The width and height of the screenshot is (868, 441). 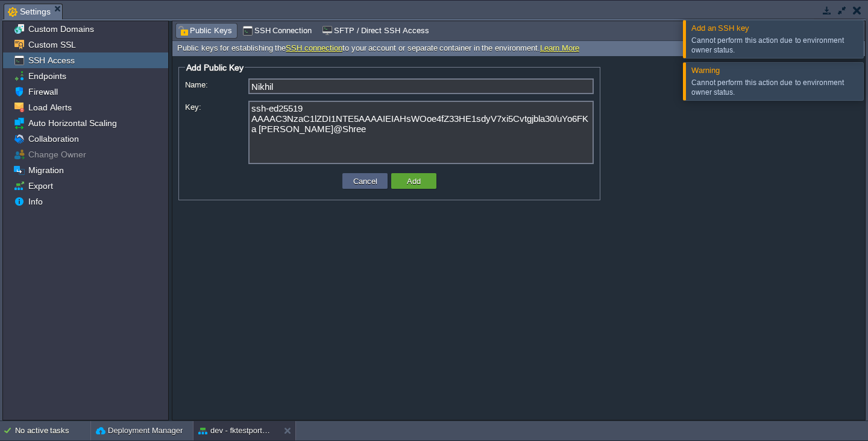 What do you see at coordinates (47, 76) in the screenshot?
I see `span: Endpoints` at bounding box center [47, 76].